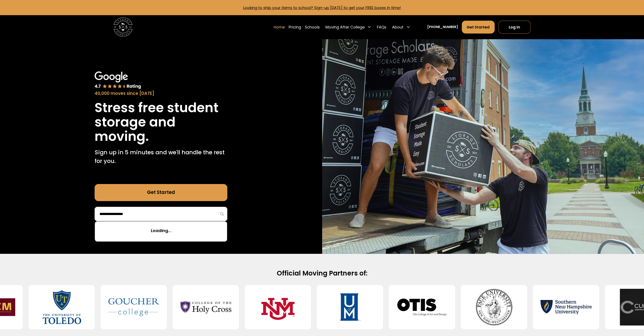 The width and height of the screenshot is (644, 336). I want to click on img: University of Toledo, so click(62, 307).